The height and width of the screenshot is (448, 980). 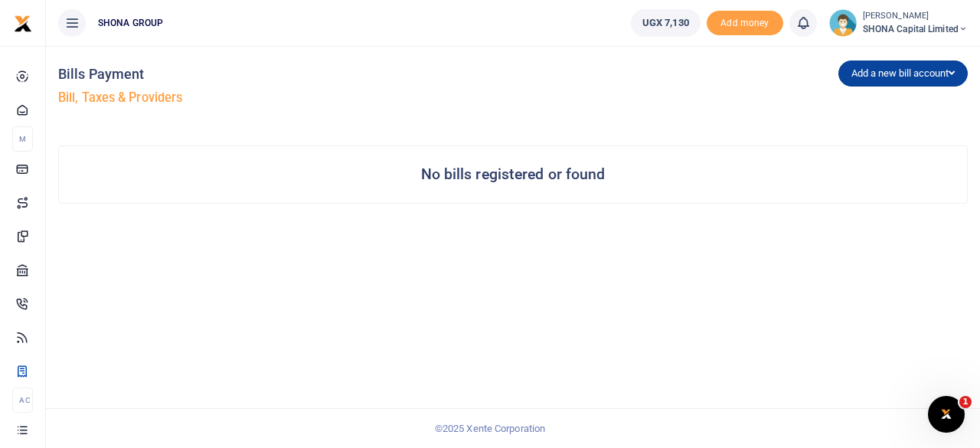 What do you see at coordinates (745, 23) in the screenshot?
I see `li: Toup your wallet` at bounding box center [745, 23].